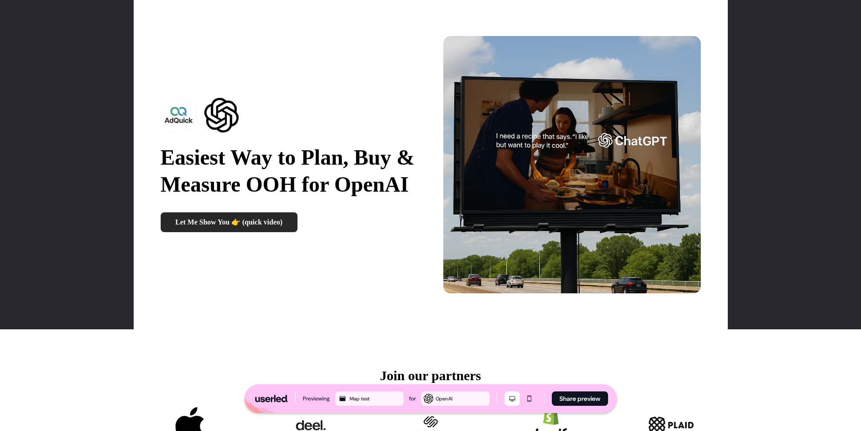 Image resolution: width=861 pixels, height=431 pixels. I want to click on button: Share preview, so click(580, 399).